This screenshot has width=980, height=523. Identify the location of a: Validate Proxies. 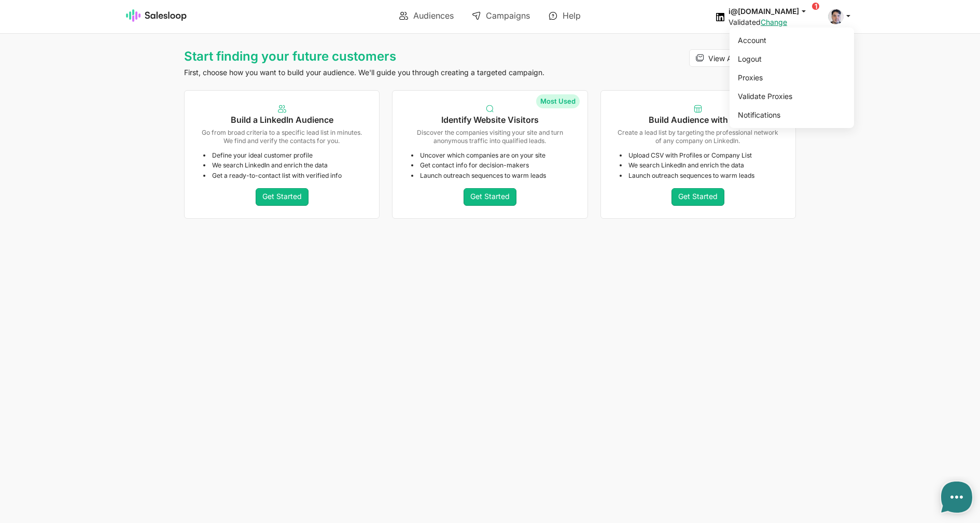
(790, 96).